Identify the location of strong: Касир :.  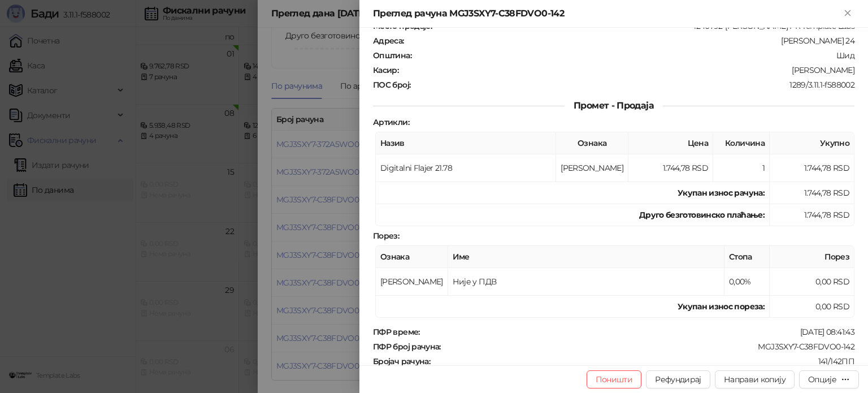
(385, 70).